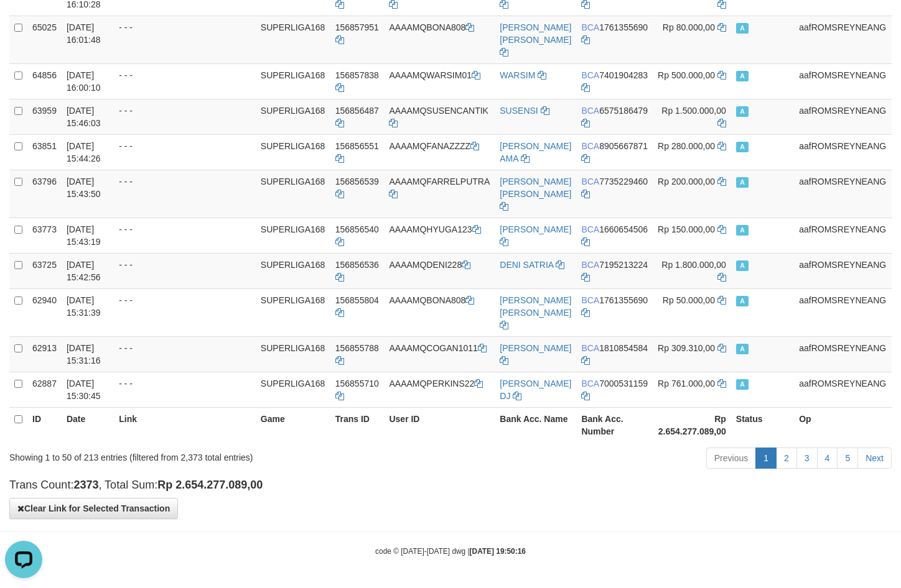  I want to click on button: Open LiveChat chat widget, so click(24, 24).